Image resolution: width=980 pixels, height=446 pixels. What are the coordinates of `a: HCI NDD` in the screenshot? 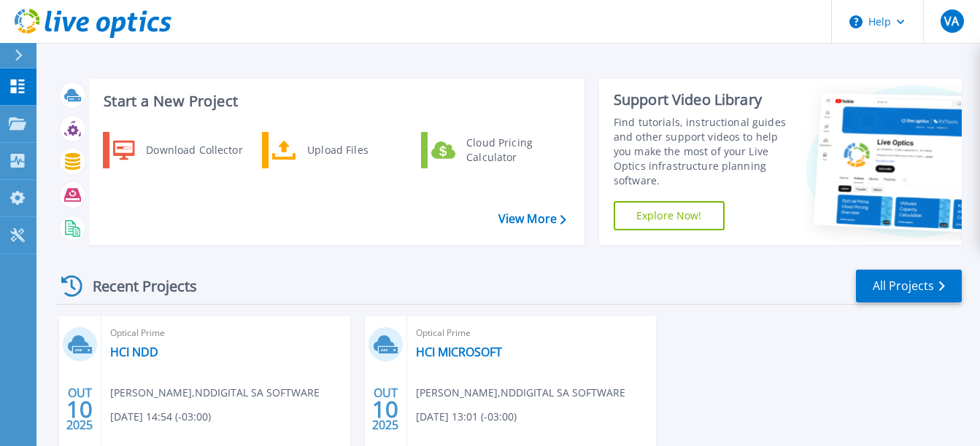 It's located at (134, 352).